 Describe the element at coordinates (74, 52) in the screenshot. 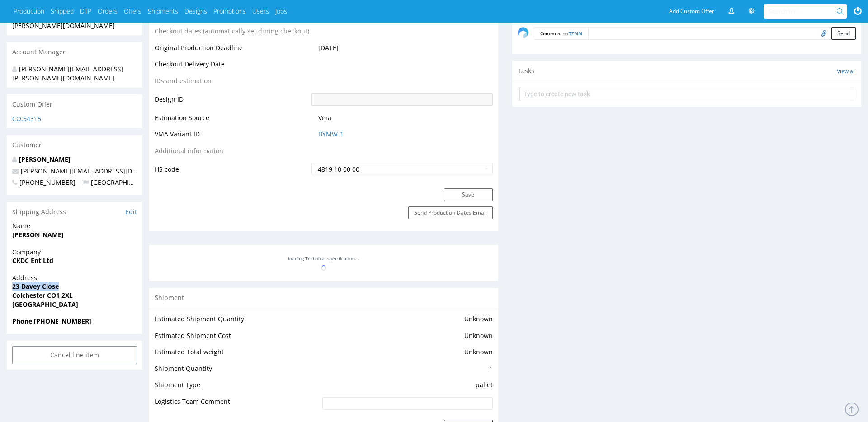

I see `div: Account Manager` at that location.